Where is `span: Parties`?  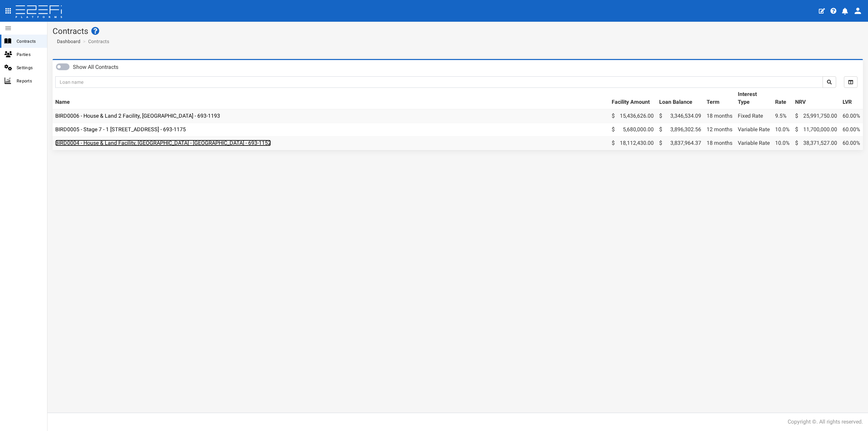 span: Parties is located at coordinates (29, 54).